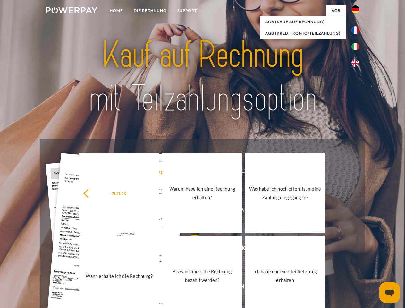 The width and height of the screenshot is (405, 308). Describe the element at coordinates (336, 11) in the screenshot. I see `a: agb` at that location.